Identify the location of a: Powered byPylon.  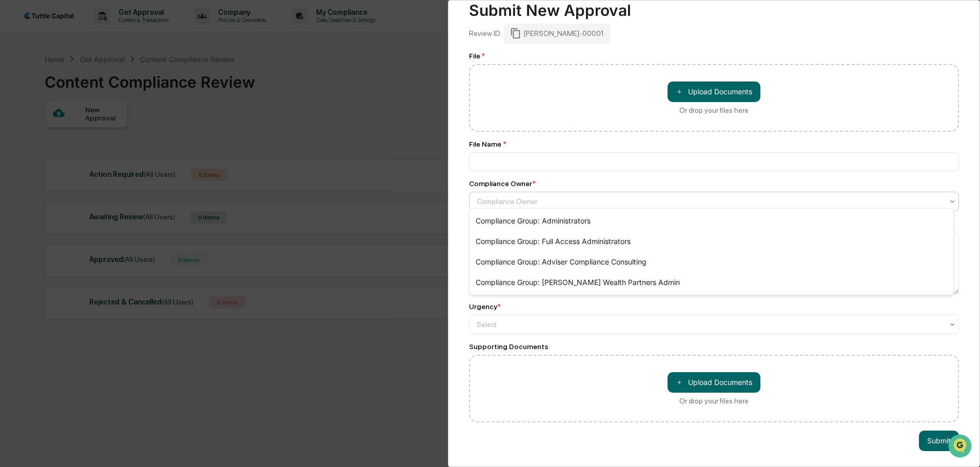
(98, 178).